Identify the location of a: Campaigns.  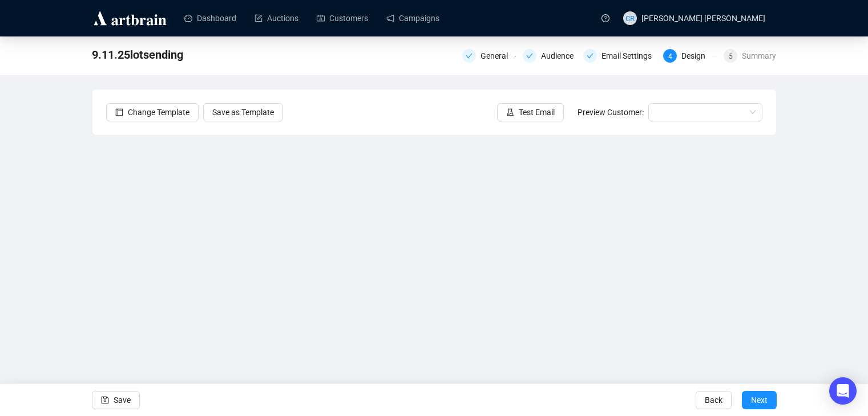
(413, 18).